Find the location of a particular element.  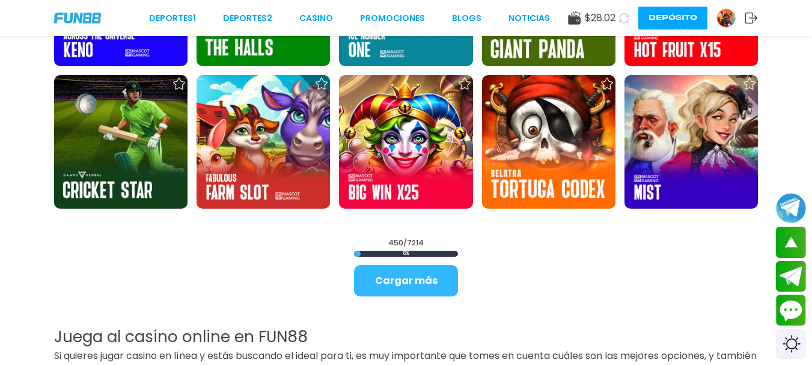

img: Mist is located at coordinates (691, 142).